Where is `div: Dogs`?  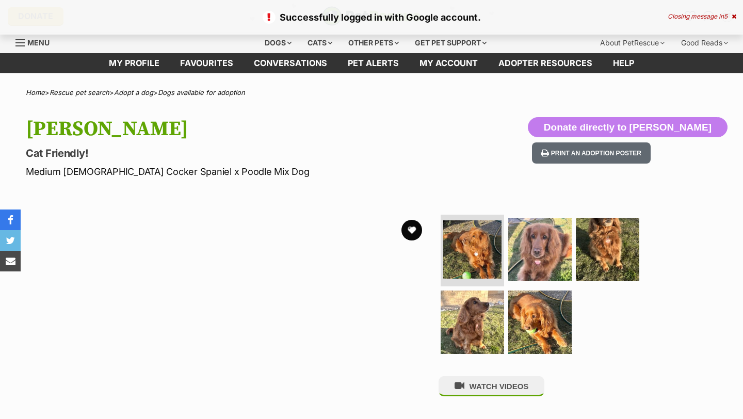 div: Dogs is located at coordinates (278, 43).